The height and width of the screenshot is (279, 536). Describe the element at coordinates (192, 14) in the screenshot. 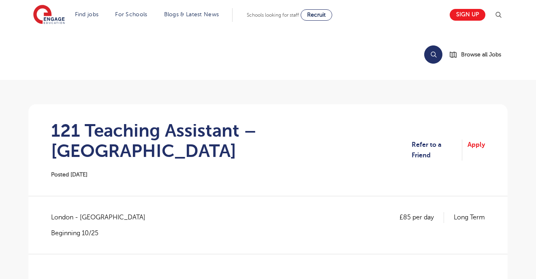

I see `a: Blogs & Latest News` at that location.